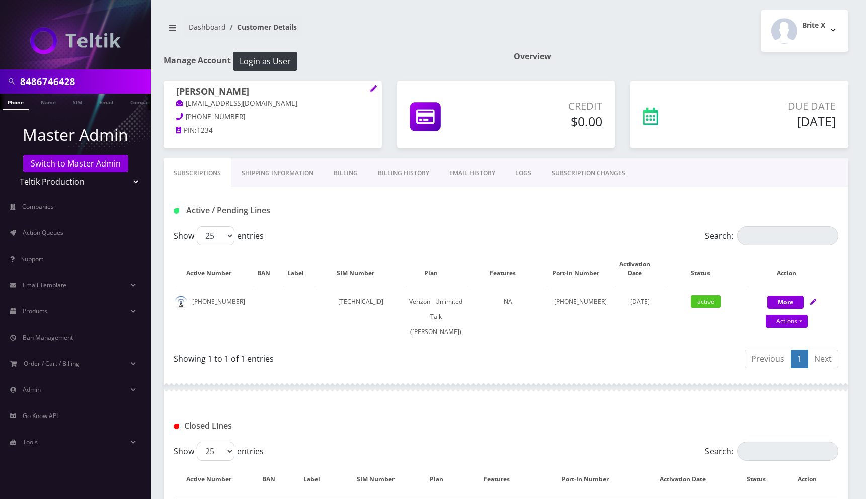 Image resolution: width=866 pixels, height=499 pixels. What do you see at coordinates (43, 233) in the screenshot?
I see `span: Action Queues` at bounding box center [43, 233].